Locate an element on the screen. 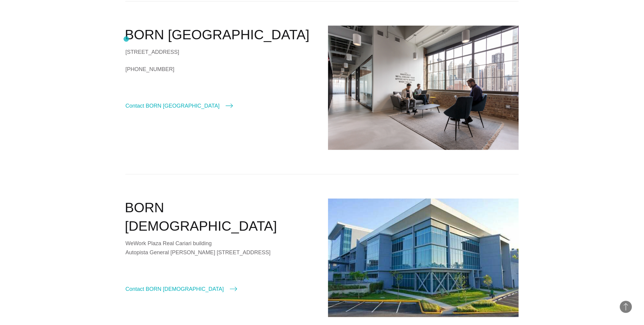 Image resolution: width=644 pixels, height=325 pixels. button: Back to Top is located at coordinates (626, 307).